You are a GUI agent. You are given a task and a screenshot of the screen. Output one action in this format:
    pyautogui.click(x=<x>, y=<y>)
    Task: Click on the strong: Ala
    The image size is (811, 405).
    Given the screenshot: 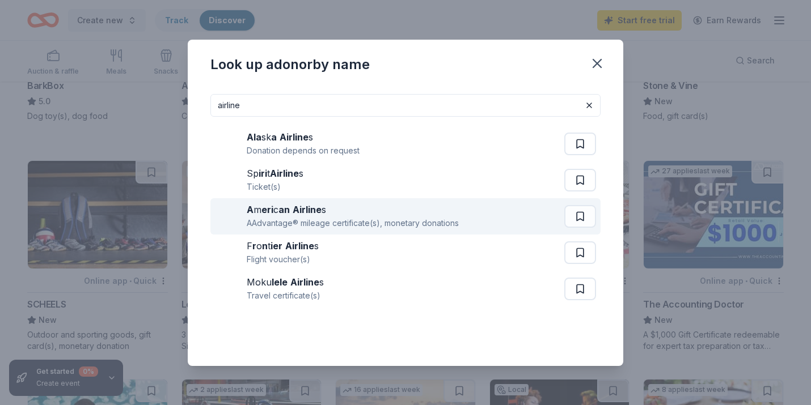 What is the action you would take?
    pyautogui.click(x=254, y=137)
    